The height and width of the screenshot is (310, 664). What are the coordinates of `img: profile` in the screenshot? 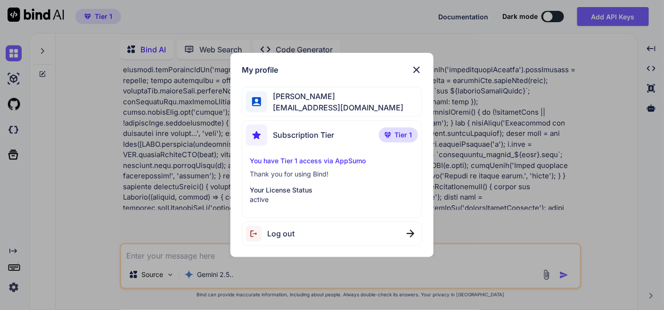 It's located at (256, 101).